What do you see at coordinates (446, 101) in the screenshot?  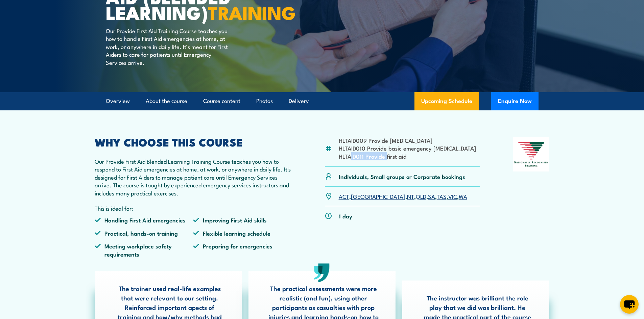 I see `a: Upcoming Schedule` at bounding box center [446, 101].